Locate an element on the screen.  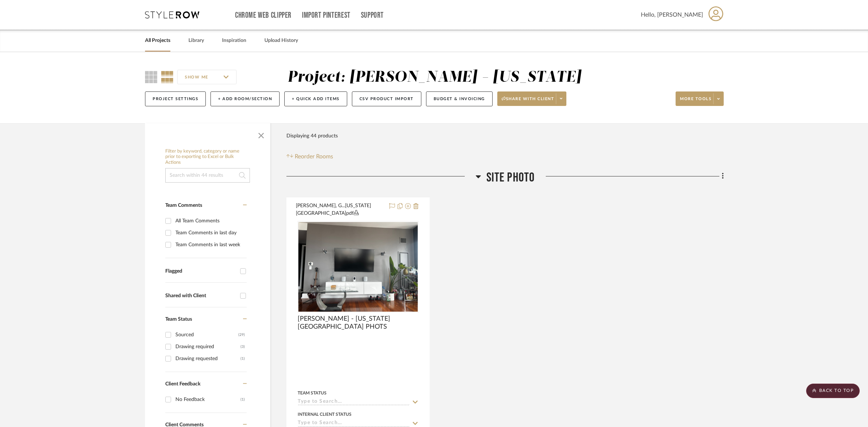
div: No Feedback is located at coordinates (208, 400).